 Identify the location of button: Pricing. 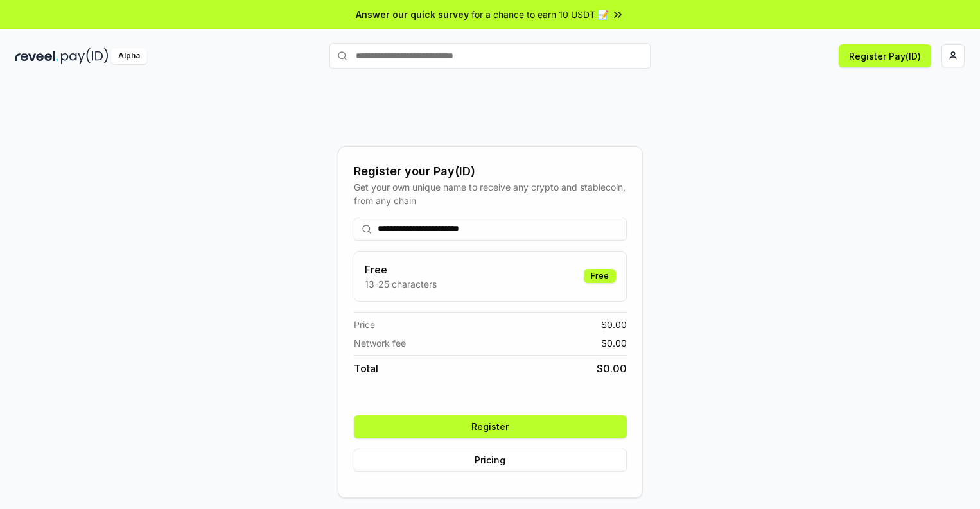
(490, 460).